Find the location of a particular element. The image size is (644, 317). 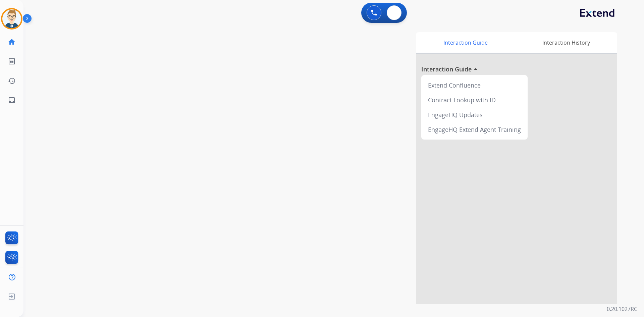

img: avatar is located at coordinates (12, 19).